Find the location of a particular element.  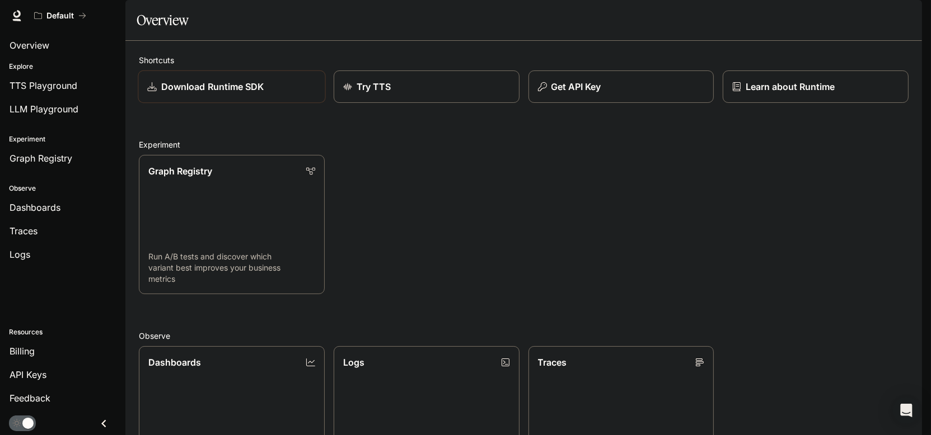

p: Learn about Runtime is located at coordinates (790, 87).